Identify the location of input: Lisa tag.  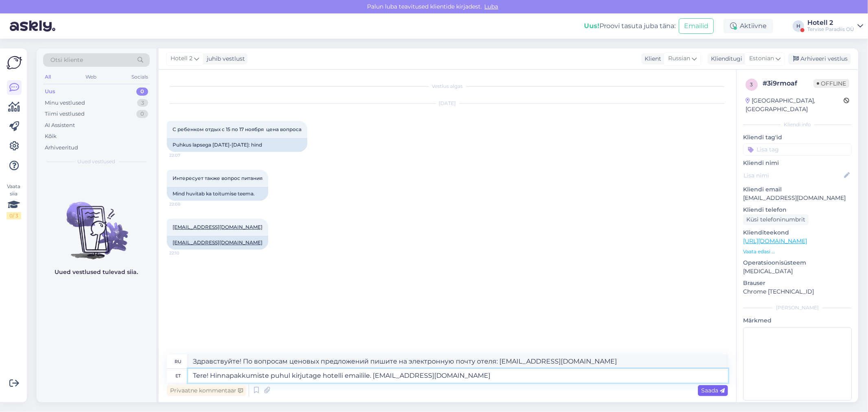
(797, 149).